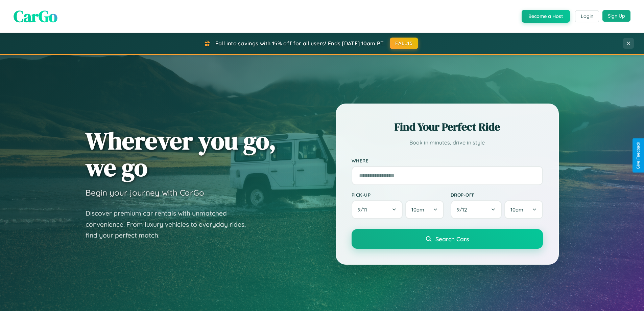  I want to click on p: Book in minutes, drive in style, so click(447, 142).